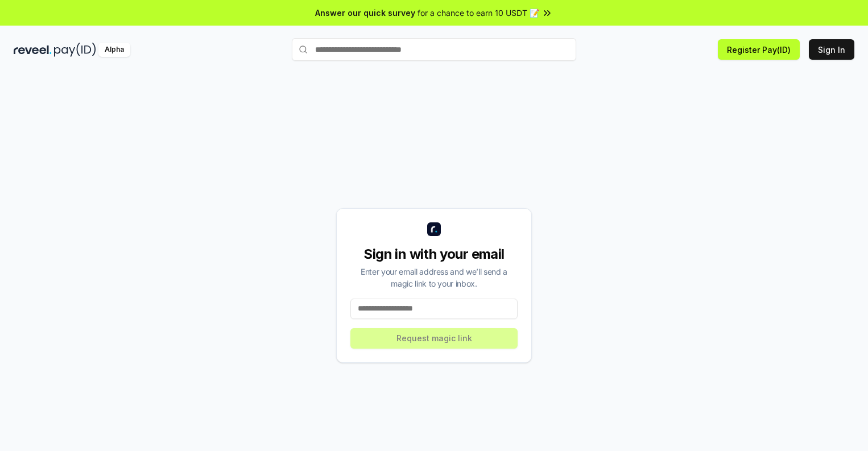  Describe the element at coordinates (434, 229) in the screenshot. I see `img: logo_small` at that location.